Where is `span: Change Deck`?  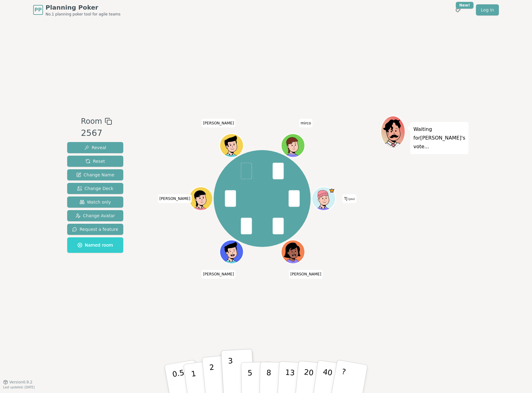
span: Change Deck is located at coordinates (95, 188).